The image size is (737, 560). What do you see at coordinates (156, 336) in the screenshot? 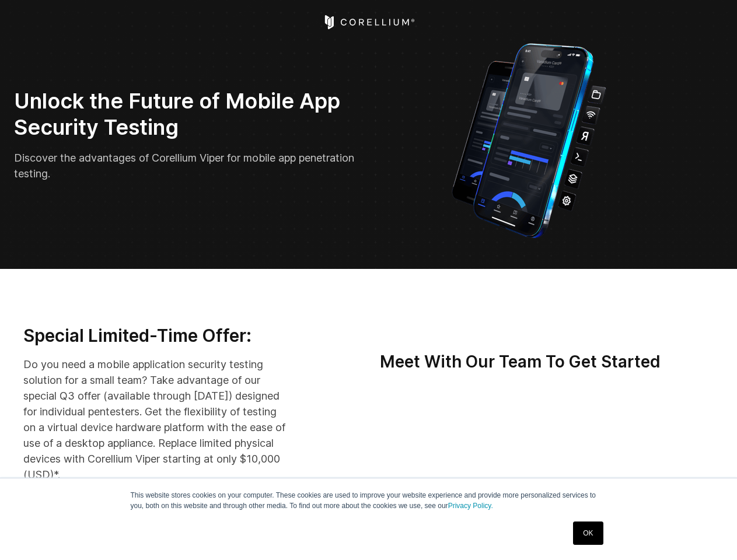
I see `h3: Special Limited-Time Offer:` at bounding box center [156, 336].